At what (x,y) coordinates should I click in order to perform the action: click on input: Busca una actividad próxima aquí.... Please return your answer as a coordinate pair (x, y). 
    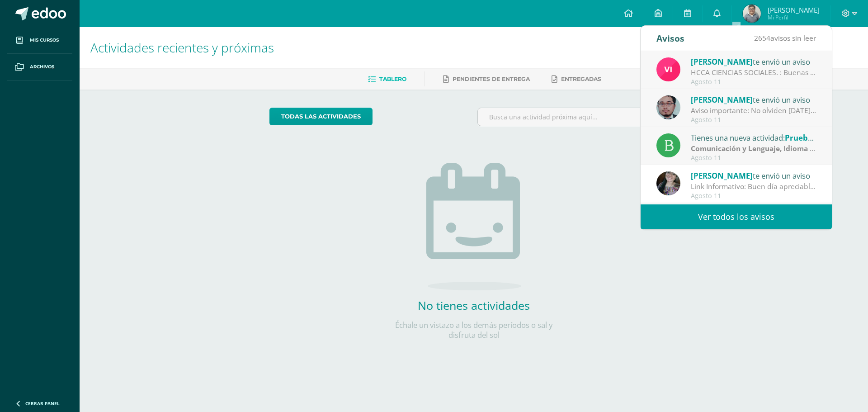
    Looking at the image, I should click on (578, 117).